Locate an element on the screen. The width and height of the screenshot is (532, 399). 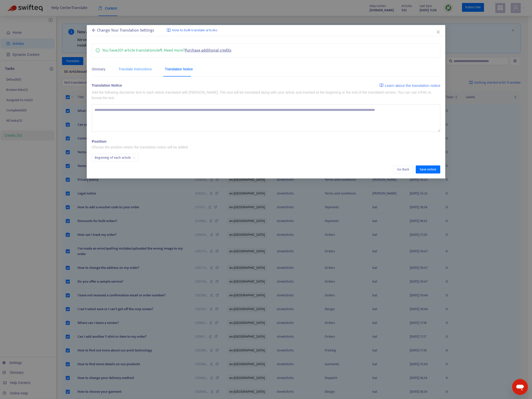
span: Save notice is located at coordinates (428, 170).